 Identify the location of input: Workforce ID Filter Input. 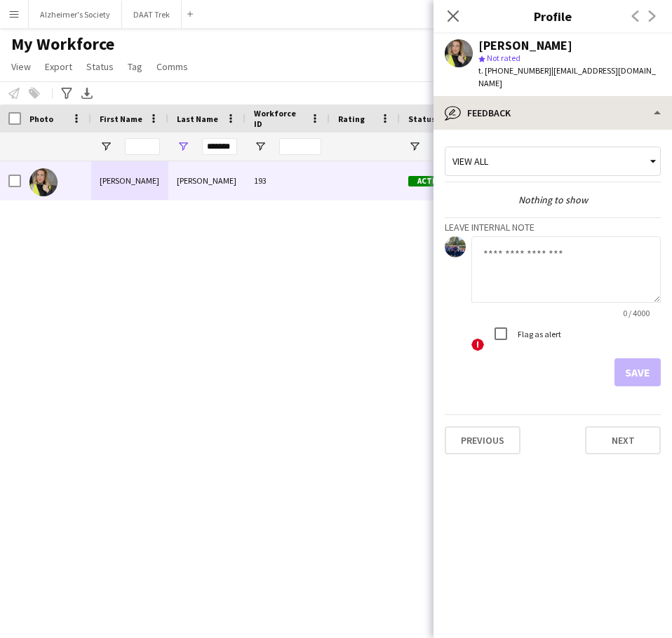
(300, 147).